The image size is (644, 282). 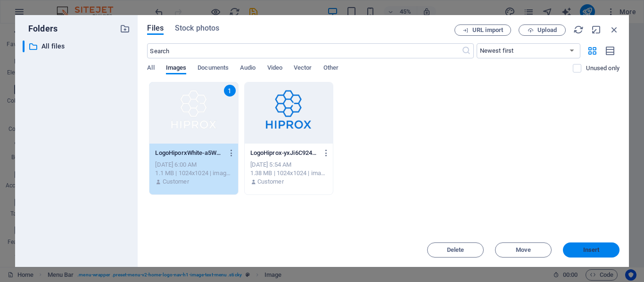 What do you see at coordinates (578, 30) in the screenshot?
I see `i: Reload` at bounding box center [578, 30].